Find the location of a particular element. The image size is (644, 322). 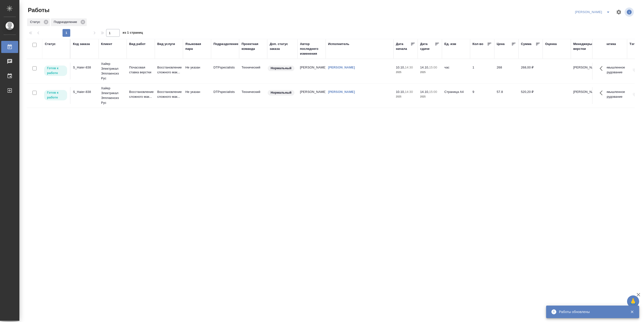

span: из 1 страниц is located at coordinates (133, 34).